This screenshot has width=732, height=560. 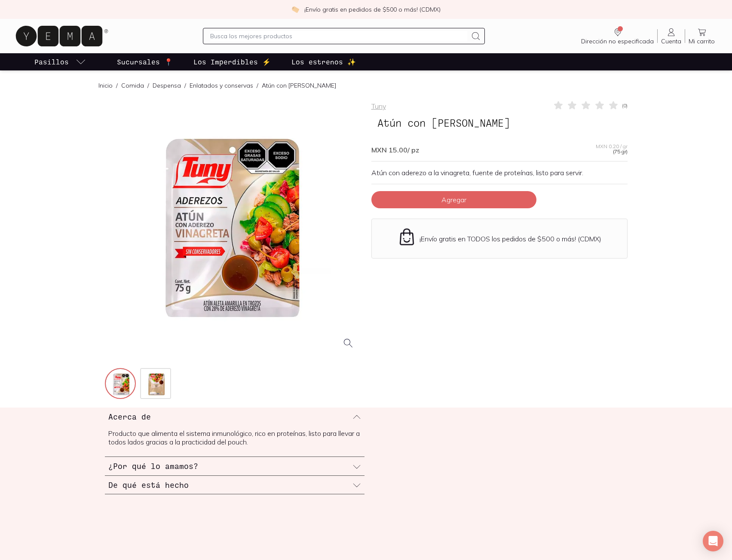 What do you see at coordinates (671, 36) in the screenshot?
I see `a: Cuenta` at bounding box center [671, 36].